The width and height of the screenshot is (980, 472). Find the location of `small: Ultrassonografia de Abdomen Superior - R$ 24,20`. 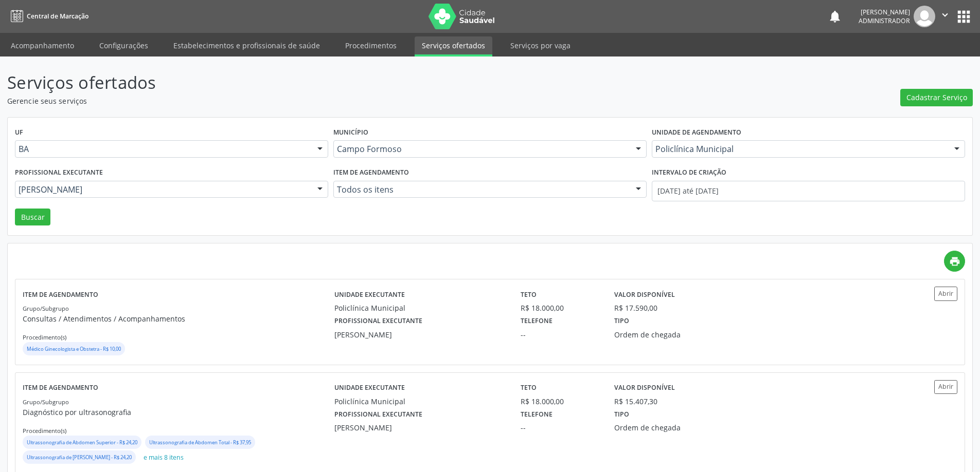

small: Ultrassonografia de Abdomen Superior - R$ 24,20 is located at coordinates (82, 442).